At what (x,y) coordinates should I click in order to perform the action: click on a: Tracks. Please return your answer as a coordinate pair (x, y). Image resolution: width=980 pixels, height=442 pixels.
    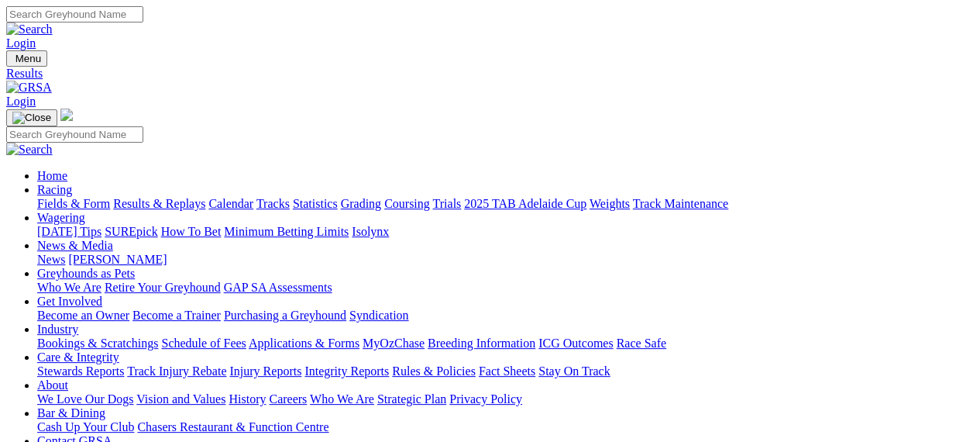
    Looking at the image, I should click on (273, 203).